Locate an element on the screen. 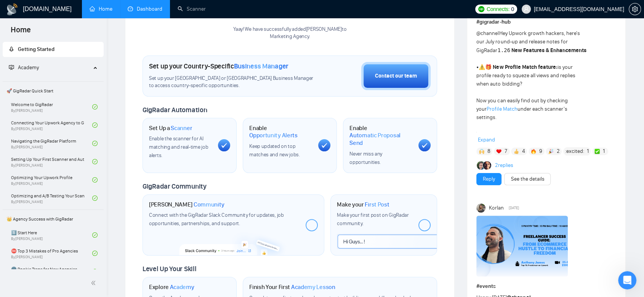 The width and height of the screenshot is (644, 297). span: Expand is located at coordinates (486, 140).